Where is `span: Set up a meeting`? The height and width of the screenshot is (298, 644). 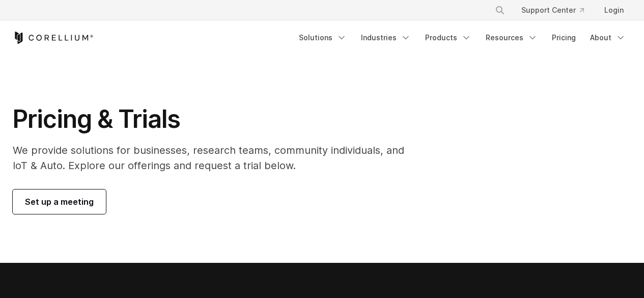 span: Set up a meeting is located at coordinates (59, 202).